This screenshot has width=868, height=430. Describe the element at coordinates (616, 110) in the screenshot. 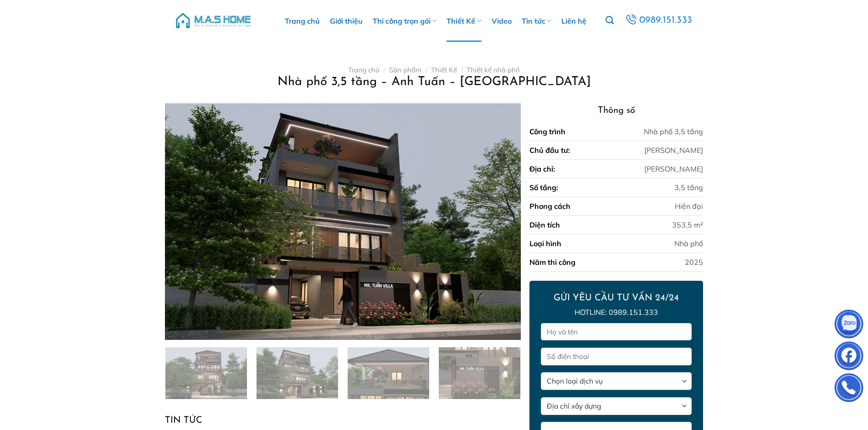

I see `h3: Thông số` at that location.